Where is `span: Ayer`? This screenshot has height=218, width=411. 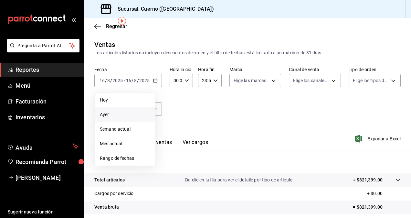
span: Ayer is located at coordinates (125, 114).